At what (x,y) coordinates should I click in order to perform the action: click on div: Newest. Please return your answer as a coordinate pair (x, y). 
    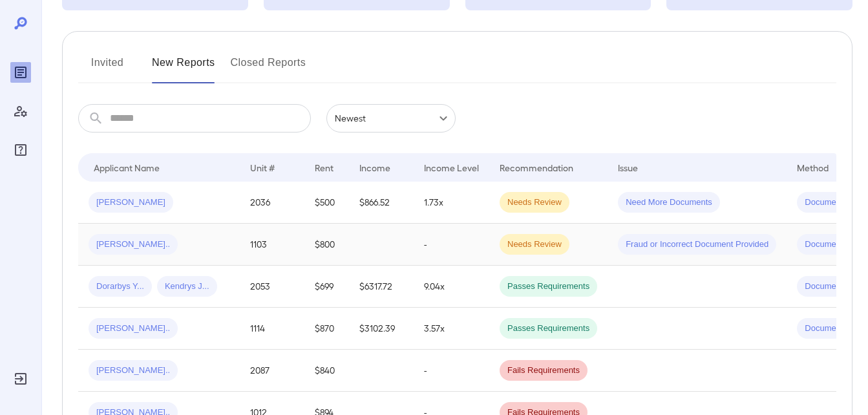
    Looking at the image, I should click on (391, 118).